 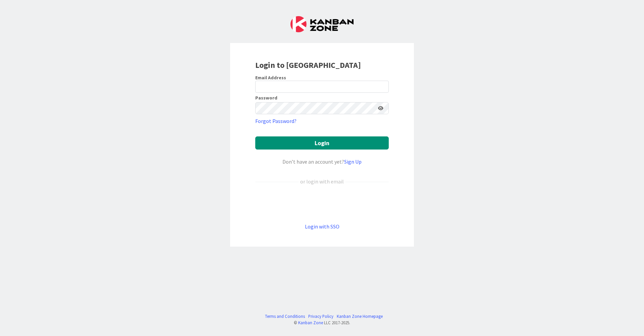 What do you see at coordinates (320, 316) in the screenshot?
I see `a: Privacy Policy` at bounding box center [320, 316].